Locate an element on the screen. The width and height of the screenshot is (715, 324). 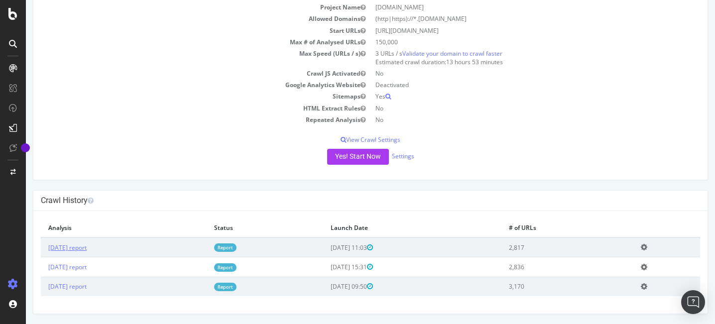
td: 3 URLs / s Estimated crawl duration: is located at coordinates (510, 58).